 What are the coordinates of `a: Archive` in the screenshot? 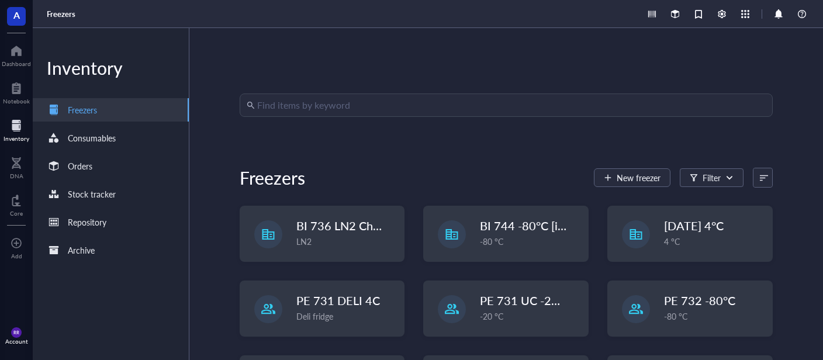 It's located at (111, 250).